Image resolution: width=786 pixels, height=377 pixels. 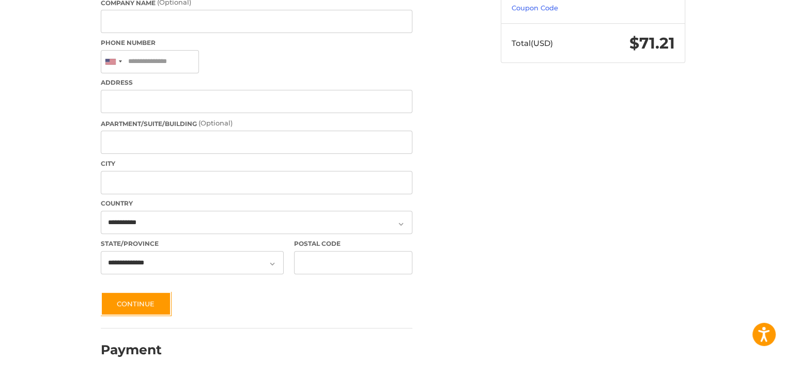 I want to click on span: Total (USD), so click(x=532, y=43).